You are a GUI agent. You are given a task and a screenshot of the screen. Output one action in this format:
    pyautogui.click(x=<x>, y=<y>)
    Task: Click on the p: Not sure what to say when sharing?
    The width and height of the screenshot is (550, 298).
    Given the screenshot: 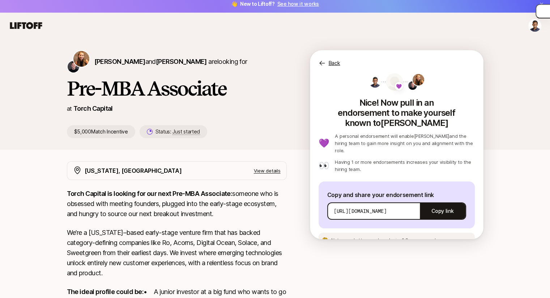 What is the action you would take?
    pyautogui.click(x=395, y=241)
    